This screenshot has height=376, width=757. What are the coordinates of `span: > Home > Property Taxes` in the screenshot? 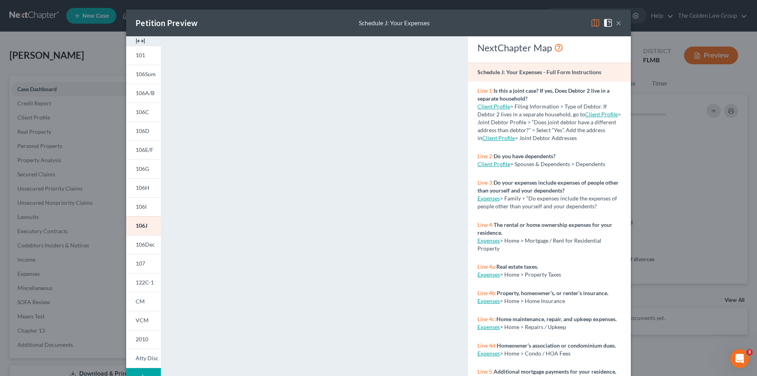 It's located at (530, 274).